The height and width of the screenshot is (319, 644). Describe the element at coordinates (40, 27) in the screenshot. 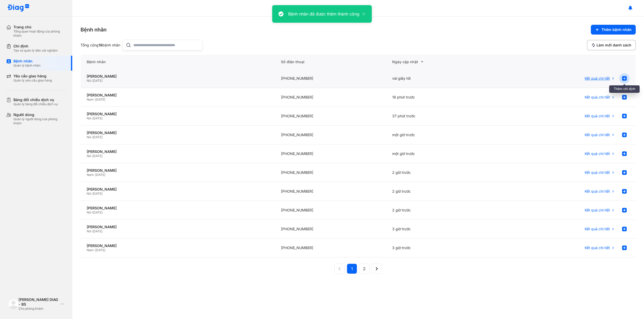

I see `div: Trang chủ` at that location.